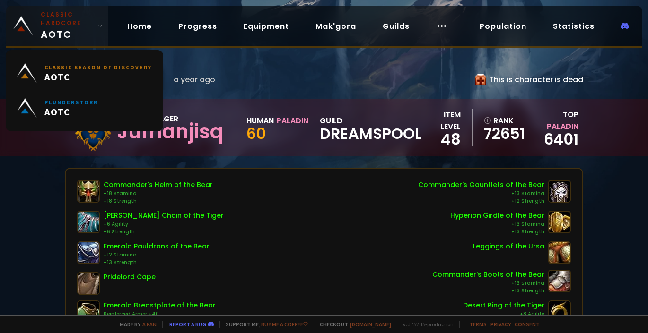 The width and height of the screenshot is (648, 333). What do you see at coordinates (497, 216) in the screenshot?
I see `div: Hyperion Girdle of the Bear` at bounding box center [497, 216].